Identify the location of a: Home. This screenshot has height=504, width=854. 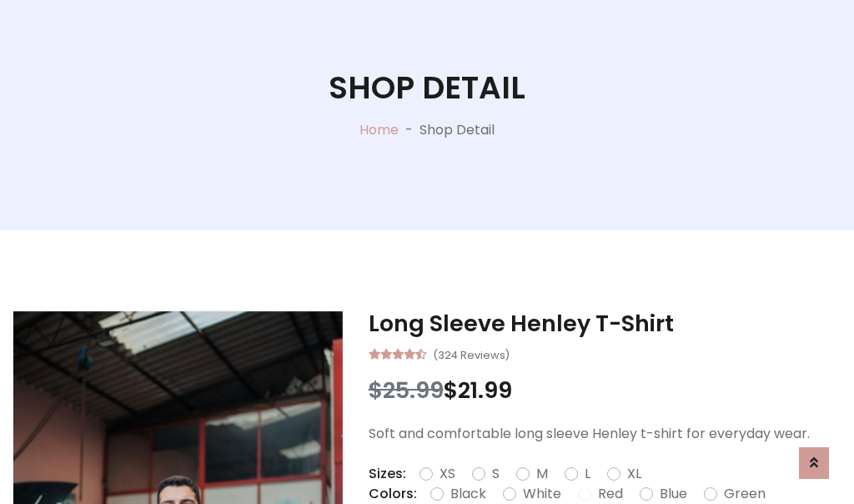
(378, 129).